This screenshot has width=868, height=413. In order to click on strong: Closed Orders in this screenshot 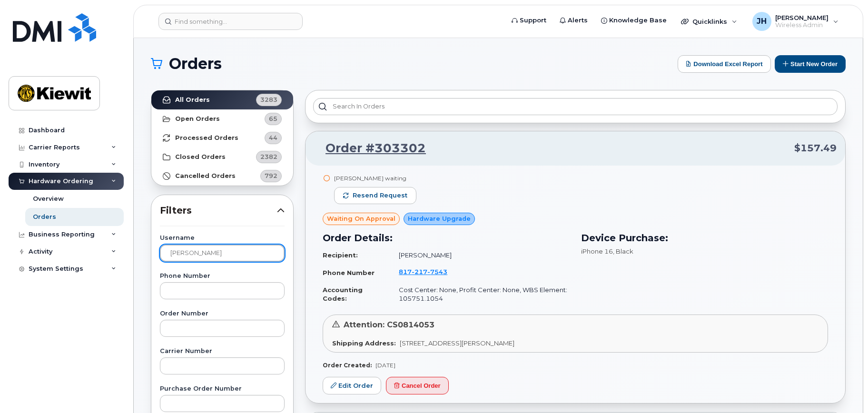, I will do `click(200, 157)`.